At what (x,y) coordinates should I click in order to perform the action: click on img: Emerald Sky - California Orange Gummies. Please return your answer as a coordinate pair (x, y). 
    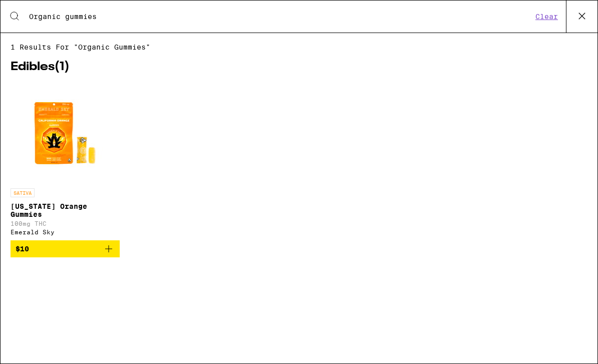
    Looking at the image, I should click on (65, 133).